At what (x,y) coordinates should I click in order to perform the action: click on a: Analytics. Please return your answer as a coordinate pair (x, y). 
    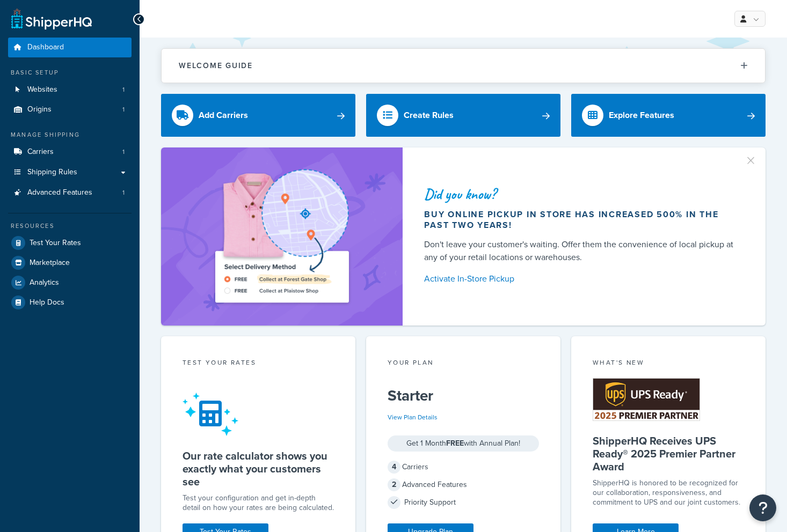
    Looking at the image, I should click on (70, 283).